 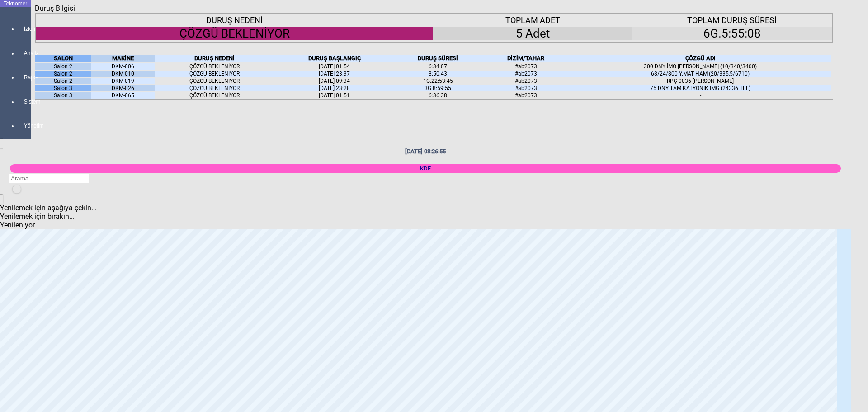 I want to click on div: DURUŞ SÜRESİ, so click(x=438, y=58).